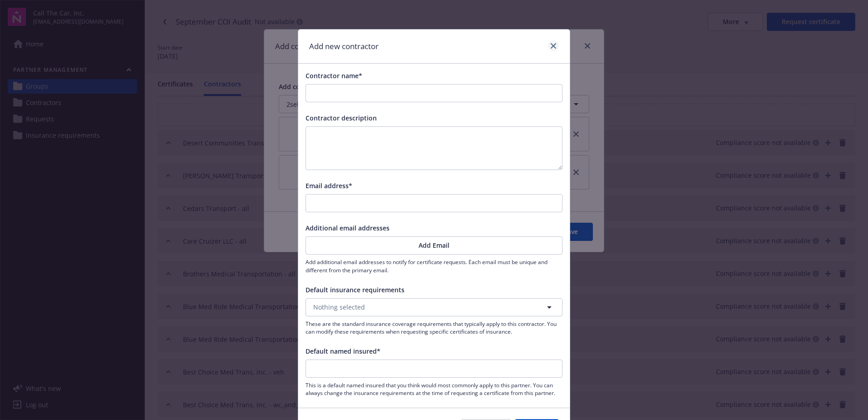 This screenshot has height=420, width=868. Describe the element at coordinates (343, 351) in the screenshot. I see `span: Default named insured*` at that location.